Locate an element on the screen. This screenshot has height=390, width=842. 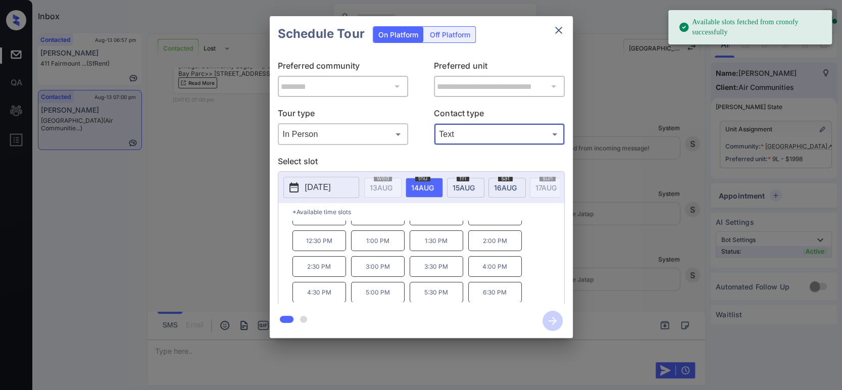
div: Off Platform is located at coordinates (450, 34).